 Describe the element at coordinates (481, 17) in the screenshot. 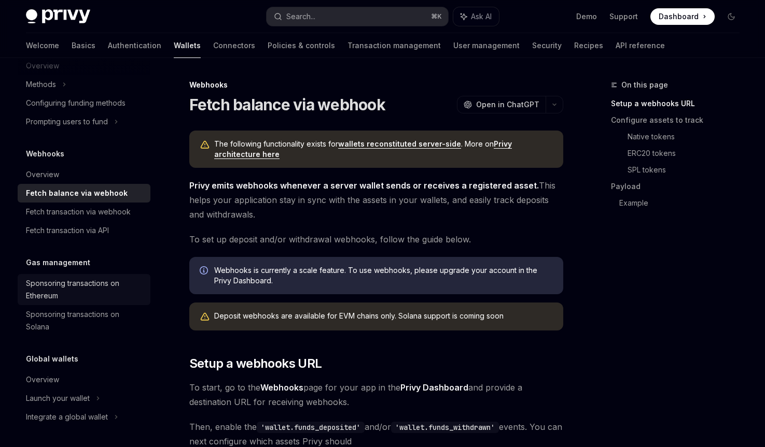

I see `span: Ask AI` at that location.